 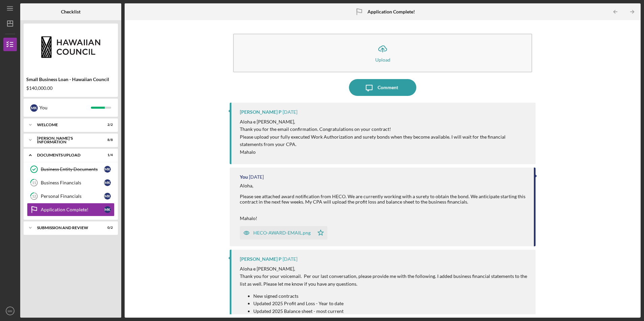 I want to click on a: 11Business FinancialsMK, so click(x=71, y=183).